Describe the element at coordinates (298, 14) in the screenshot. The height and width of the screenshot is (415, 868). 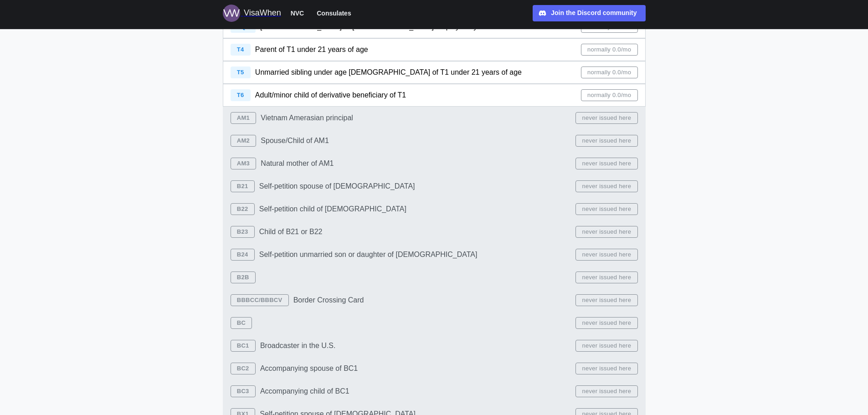
I see `button: NVC` at that location.